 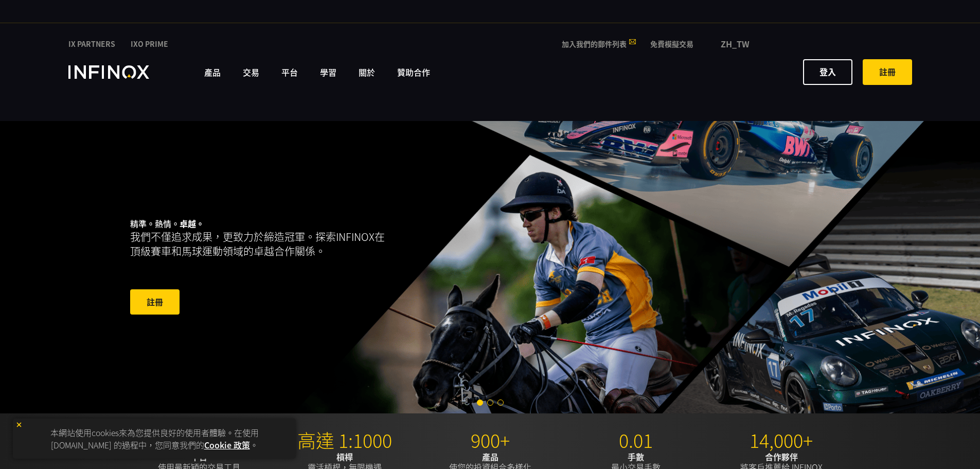 I want to click on p: 高達 1:1000, so click(x=345, y=440).